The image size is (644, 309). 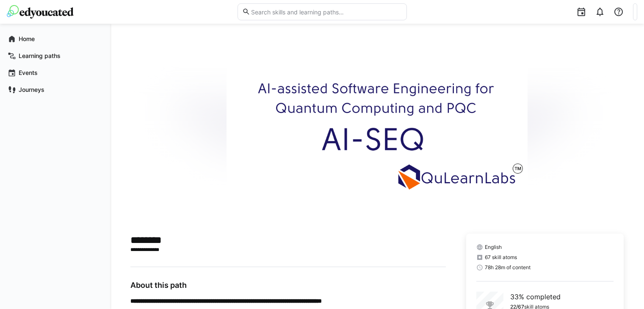 What do you see at coordinates (500, 257) in the screenshot?
I see `span: 67 skill atoms` at bounding box center [500, 257].